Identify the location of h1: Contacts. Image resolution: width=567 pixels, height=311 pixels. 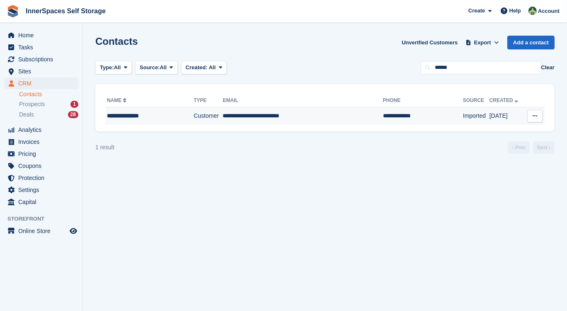
(117, 41).